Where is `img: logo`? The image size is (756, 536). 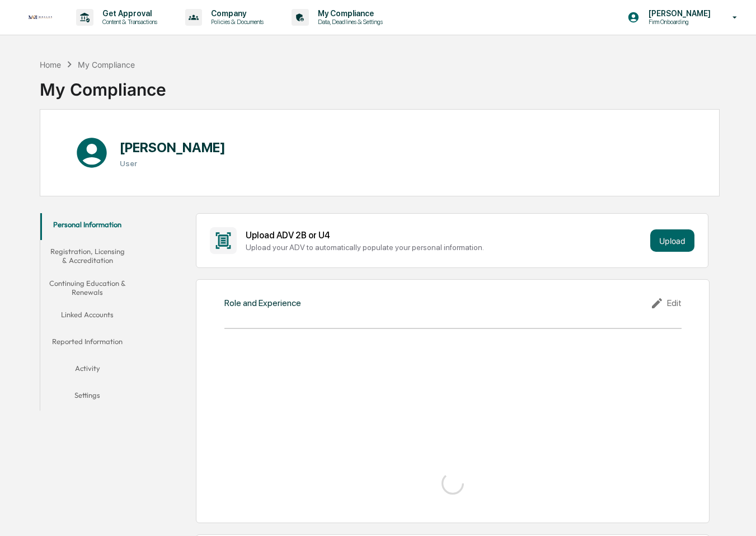
img: logo is located at coordinates (41, 18).